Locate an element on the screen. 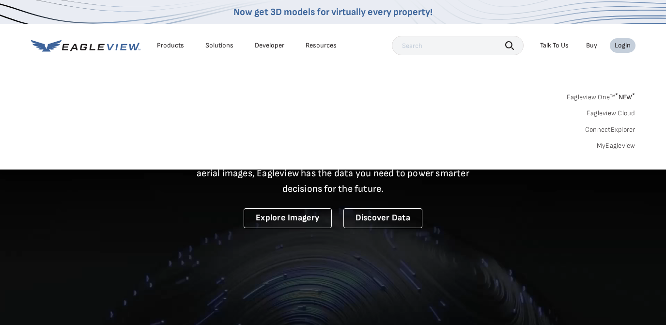 The image size is (666, 325). a: MyEagleview is located at coordinates (616, 146).